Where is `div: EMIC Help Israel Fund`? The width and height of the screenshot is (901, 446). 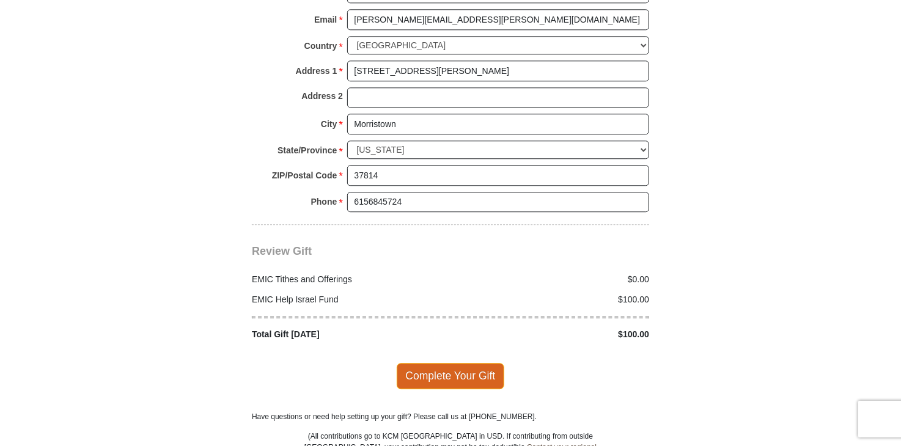
div: EMIC Help Israel Fund is located at coordinates (348, 300).